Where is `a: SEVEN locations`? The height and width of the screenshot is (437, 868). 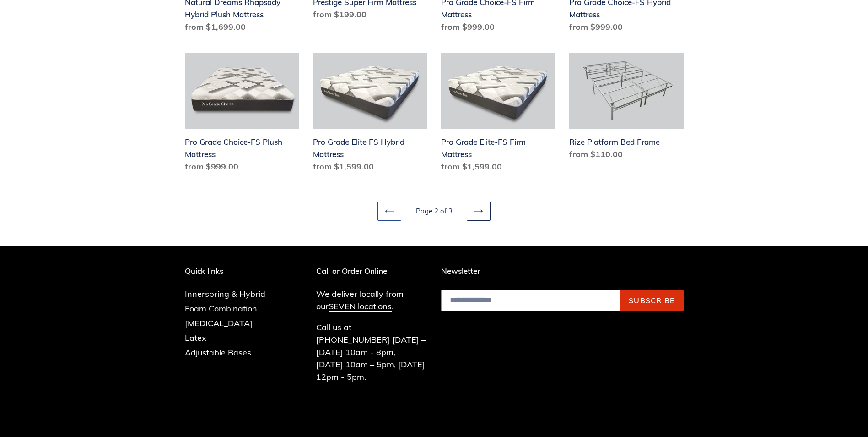 a: SEVEN locations is located at coordinates (361, 307).